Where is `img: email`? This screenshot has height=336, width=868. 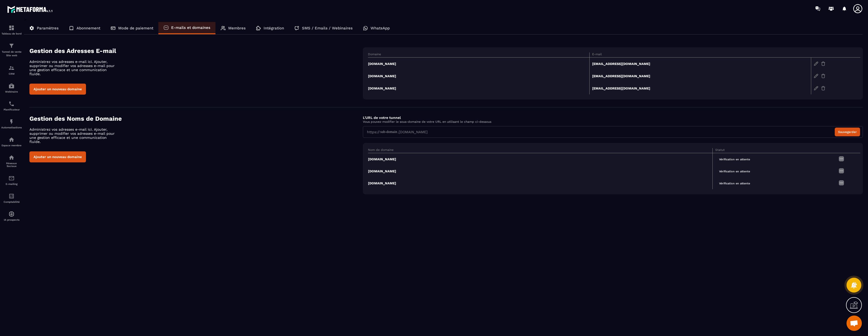 img: email is located at coordinates (12, 178).